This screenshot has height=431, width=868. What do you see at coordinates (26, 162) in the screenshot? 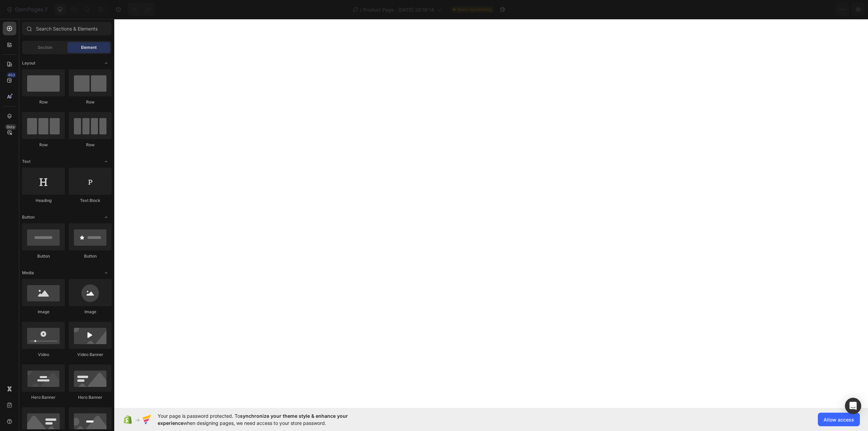
I see `span: Text` at bounding box center [26, 162].